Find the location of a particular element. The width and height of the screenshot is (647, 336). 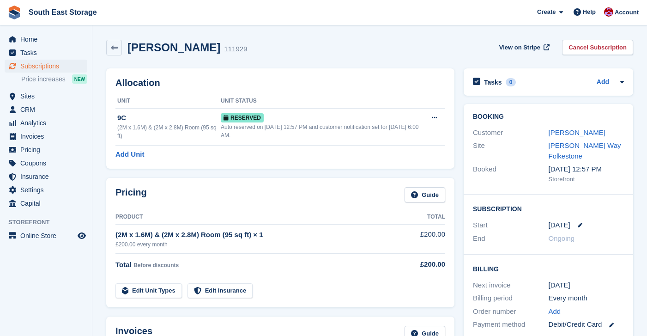

div: End is located at coordinates (511, 238).